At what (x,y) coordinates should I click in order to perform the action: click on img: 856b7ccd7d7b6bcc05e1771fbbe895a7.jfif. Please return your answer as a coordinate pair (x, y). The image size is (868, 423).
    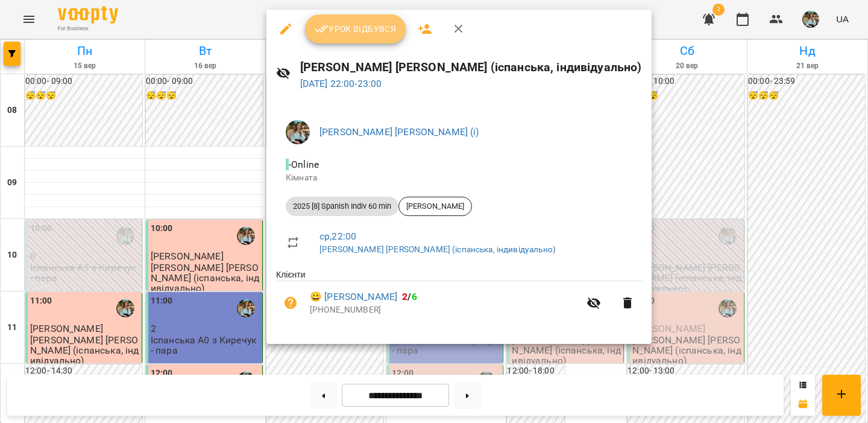
    Looking at the image, I should click on (298, 132).